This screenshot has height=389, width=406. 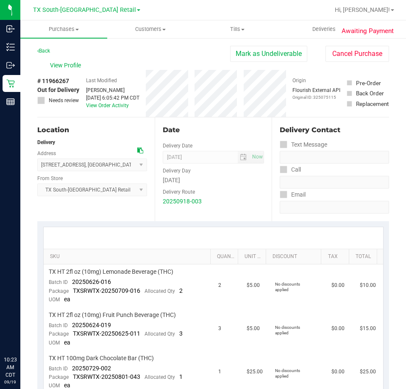 What do you see at coordinates (182, 202) in the screenshot?
I see `a: 20250918-003` at bounding box center [182, 202].